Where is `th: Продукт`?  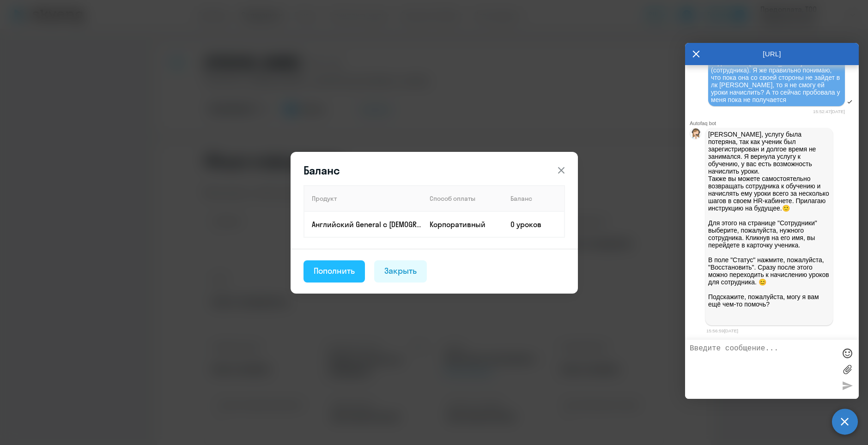
th: Продукт is located at coordinates (363, 199).